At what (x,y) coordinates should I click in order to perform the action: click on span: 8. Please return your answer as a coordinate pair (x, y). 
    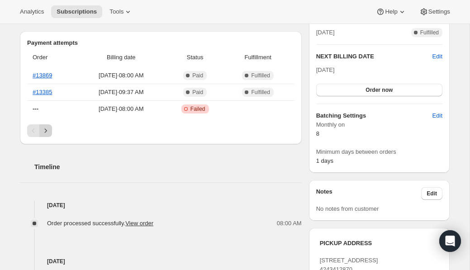
    Looking at the image, I should click on (317, 133).